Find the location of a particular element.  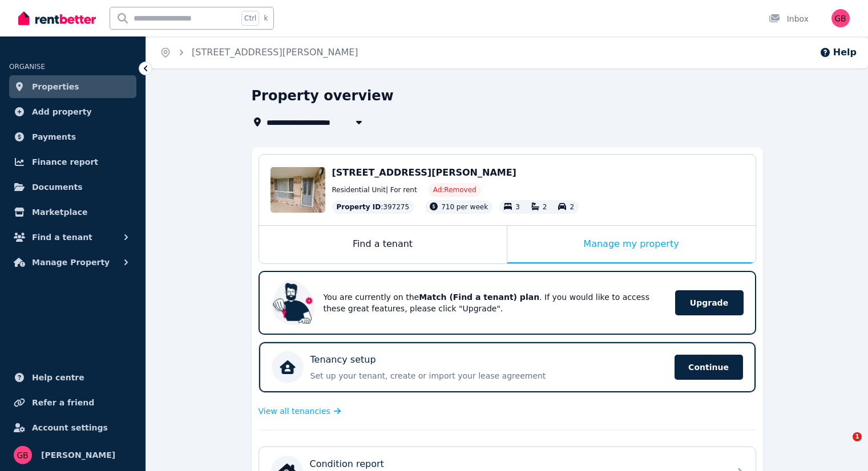

span: Residential Unit | For rent is located at coordinates (374, 190).